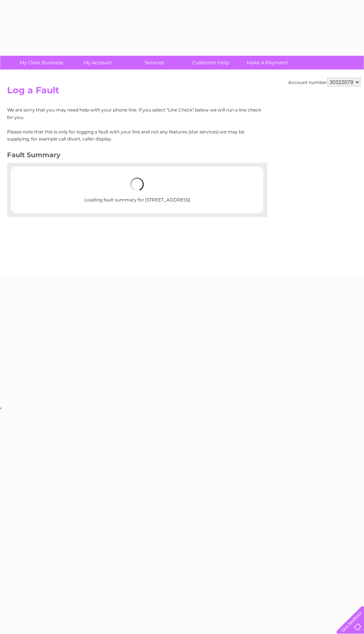 Image resolution: width=364 pixels, height=634 pixels. Describe the element at coordinates (267, 62) in the screenshot. I see `a: Make A Payment` at that location.